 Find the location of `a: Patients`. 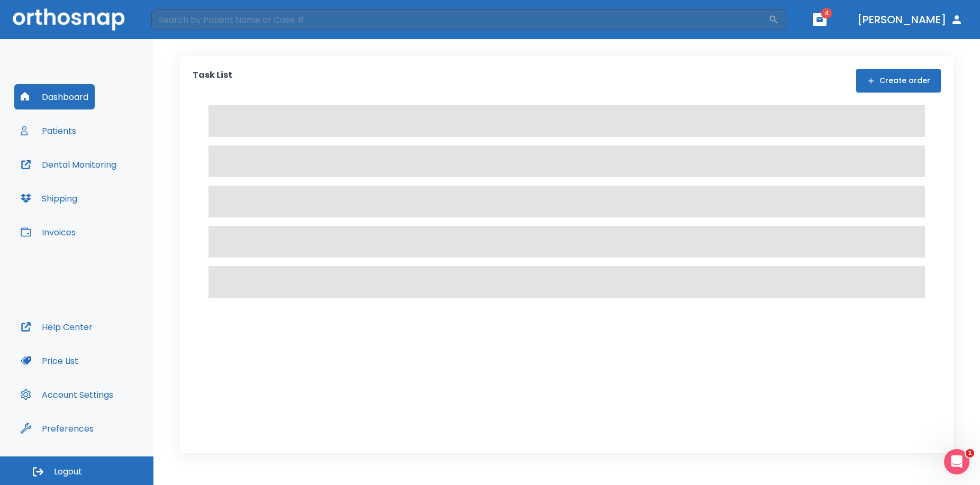

a: Patients is located at coordinates (48, 130).